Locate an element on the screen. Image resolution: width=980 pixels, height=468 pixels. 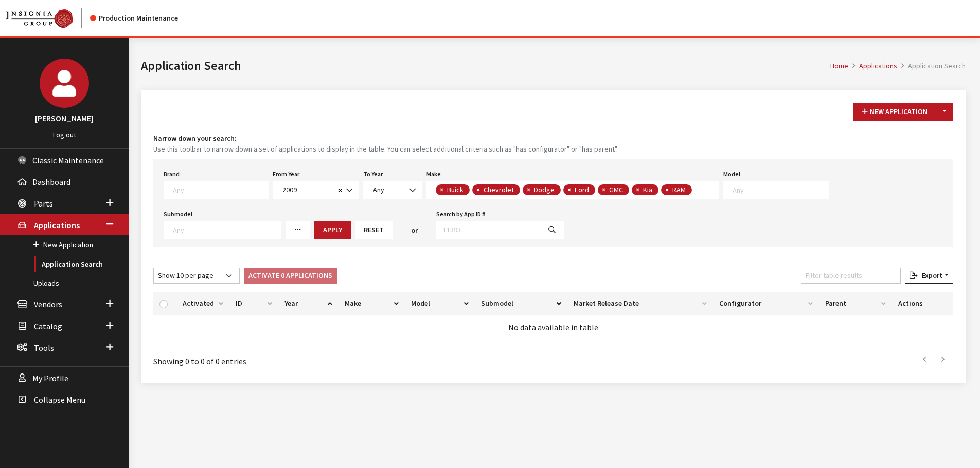
a: Insignia Group logo is located at coordinates (48, 18).